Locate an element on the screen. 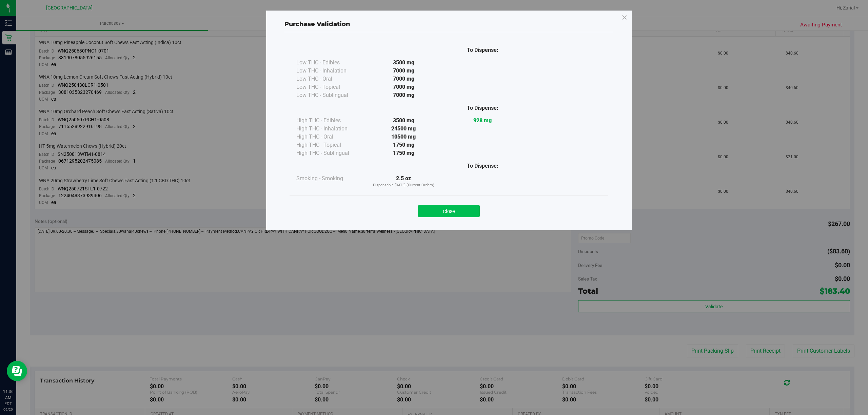 This screenshot has width=868, height=415. strong: 928 mg is located at coordinates (483, 121).